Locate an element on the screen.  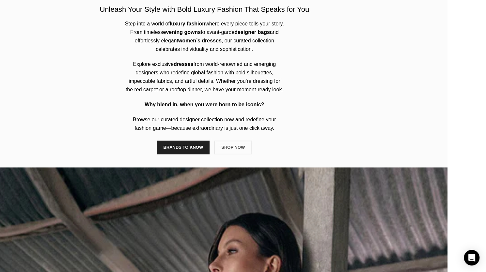
b: women’s dresses is located at coordinates (200, 40).